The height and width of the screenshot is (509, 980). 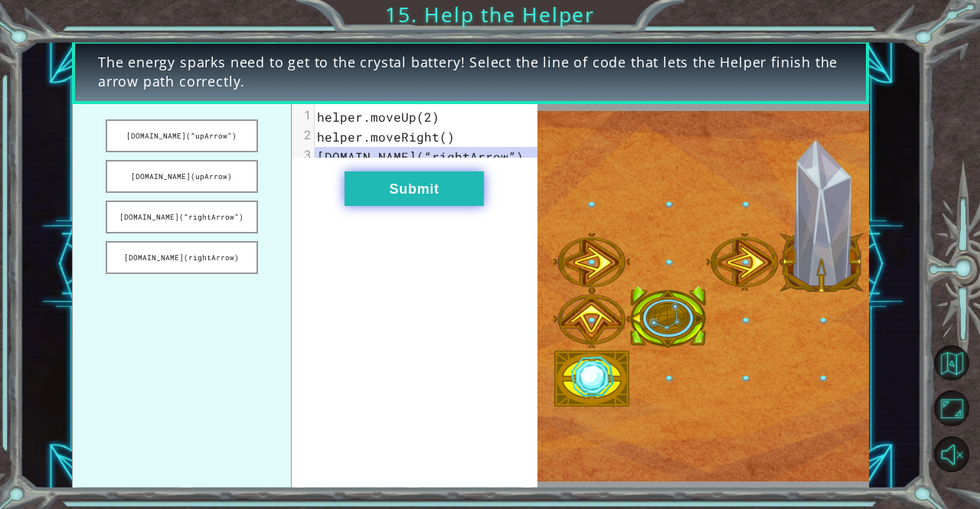 What do you see at coordinates (386, 136) in the screenshot?
I see `span: helper.moveRight()` at bounding box center [386, 136].